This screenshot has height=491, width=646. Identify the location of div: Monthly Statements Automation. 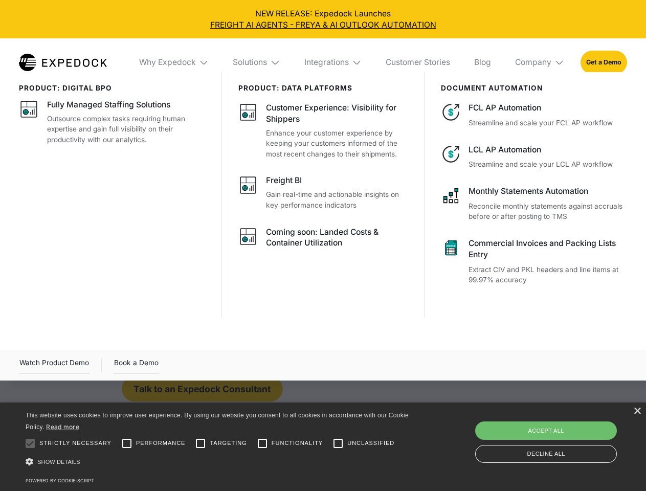
(547, 191).